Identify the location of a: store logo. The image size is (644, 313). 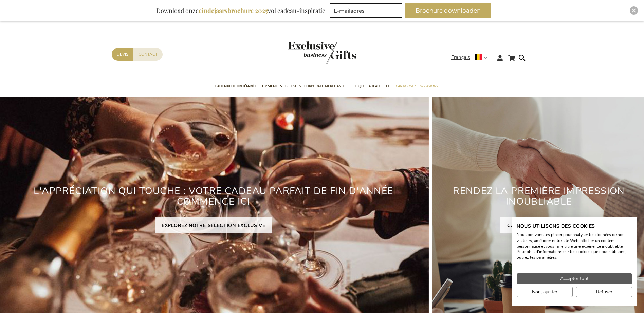
(306, 52).